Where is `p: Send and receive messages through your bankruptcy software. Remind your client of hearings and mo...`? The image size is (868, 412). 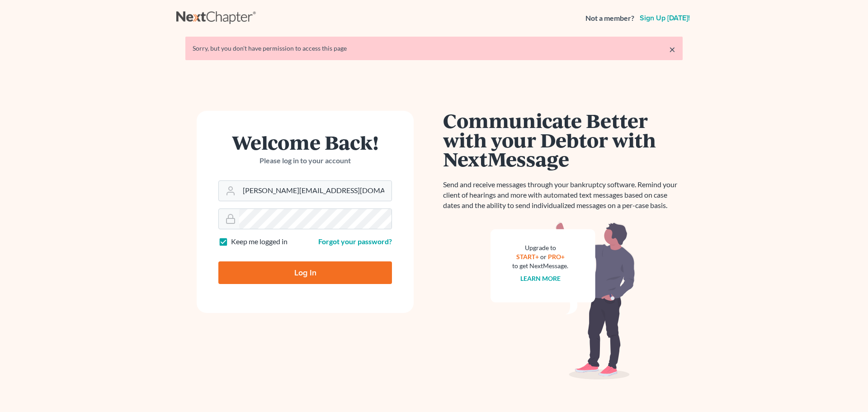
p: Send and receive messages through your bankruptcy software. Remind your client of hearings and mo... is located at coordinates (563, 195).